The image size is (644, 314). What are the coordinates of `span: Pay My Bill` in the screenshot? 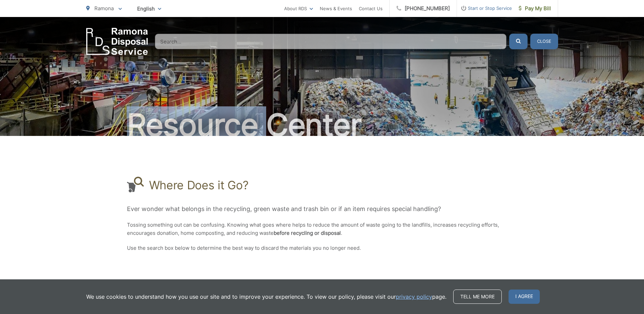 It's located at (534, 8).